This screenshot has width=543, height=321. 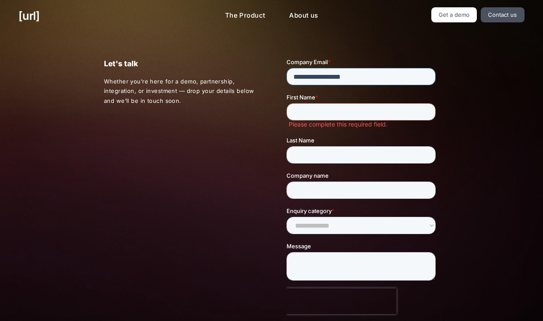 I want to click on a: About us, so click(x=303, y=15).